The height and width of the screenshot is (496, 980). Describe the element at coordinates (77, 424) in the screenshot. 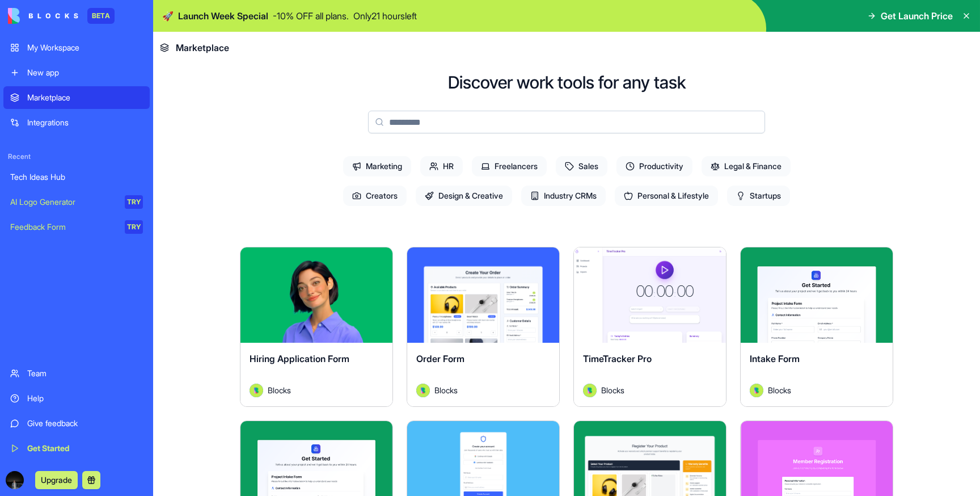

I see `a: Give feedback` at that location.